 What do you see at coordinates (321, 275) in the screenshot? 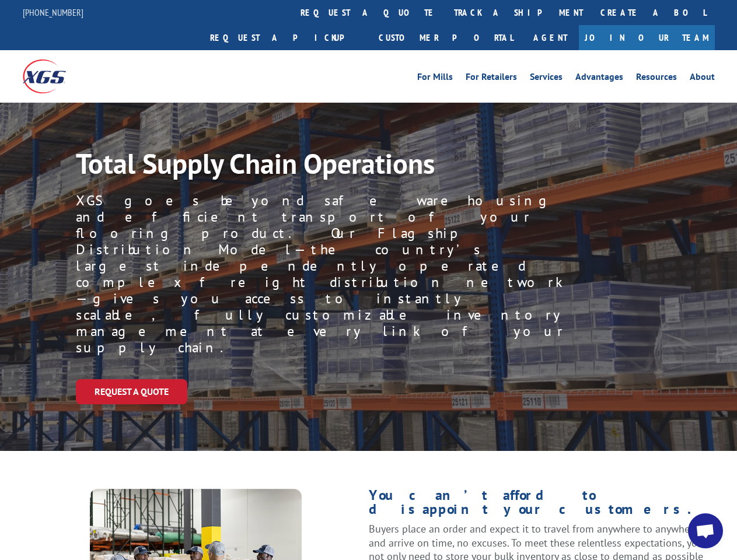
I see `p: XGS goes beyond safe warehousing and efficient transport of your flooring product. Our Flagship D...` at bounding box center [321, 275].